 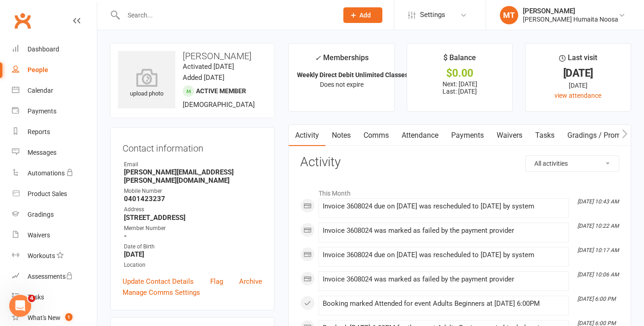 I want to click on div: Waivers, so click(x=38, y=235).